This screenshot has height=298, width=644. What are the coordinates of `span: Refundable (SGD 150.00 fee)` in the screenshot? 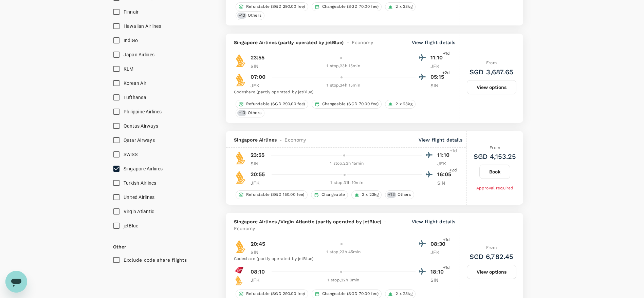 It's located at (276, 194).